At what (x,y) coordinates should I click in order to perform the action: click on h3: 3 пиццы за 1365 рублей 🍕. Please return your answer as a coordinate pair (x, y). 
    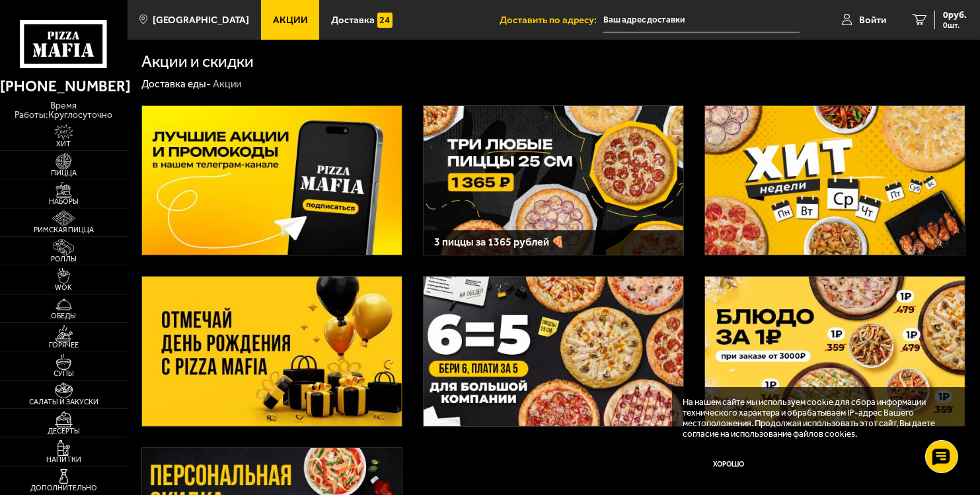
    Looking at the image, I should click on (554, 242).